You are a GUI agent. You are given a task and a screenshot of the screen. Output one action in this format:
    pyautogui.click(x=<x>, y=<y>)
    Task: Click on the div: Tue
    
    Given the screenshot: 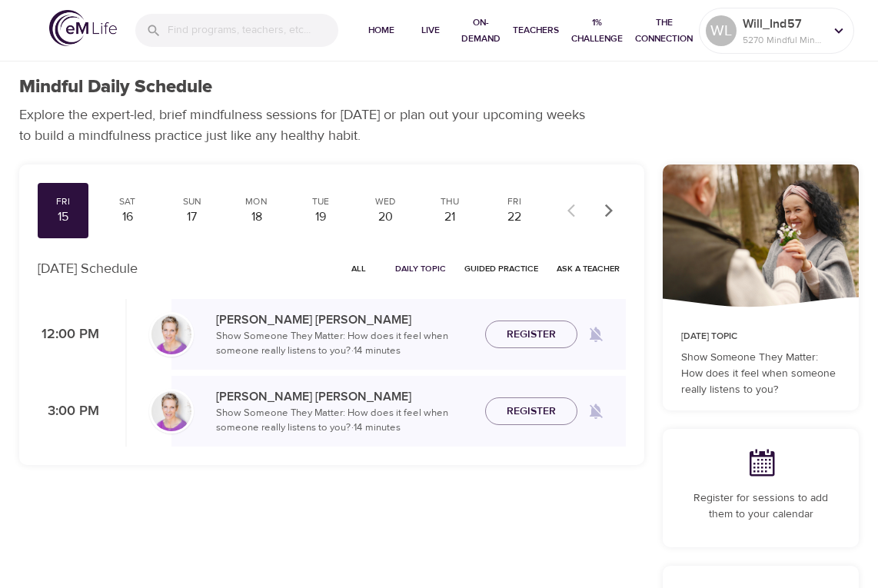 What is the action you would take?
    pyautogui.click(x=322, y=202)
    